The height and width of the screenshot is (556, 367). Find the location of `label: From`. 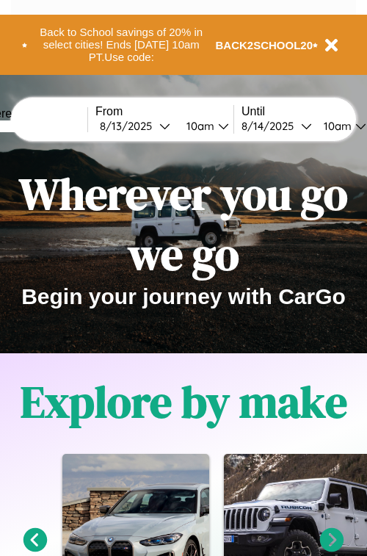

label: From is located at coordinates (164, 112).